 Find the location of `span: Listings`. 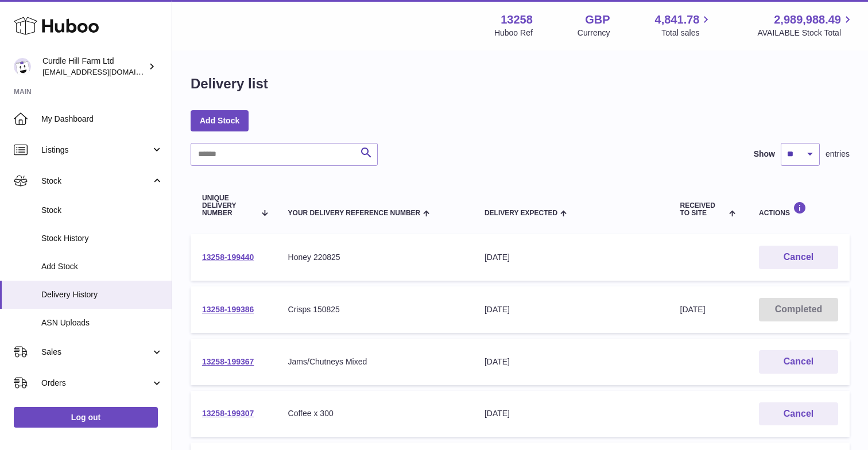

span: Listings is located at coordinates (96, 150).